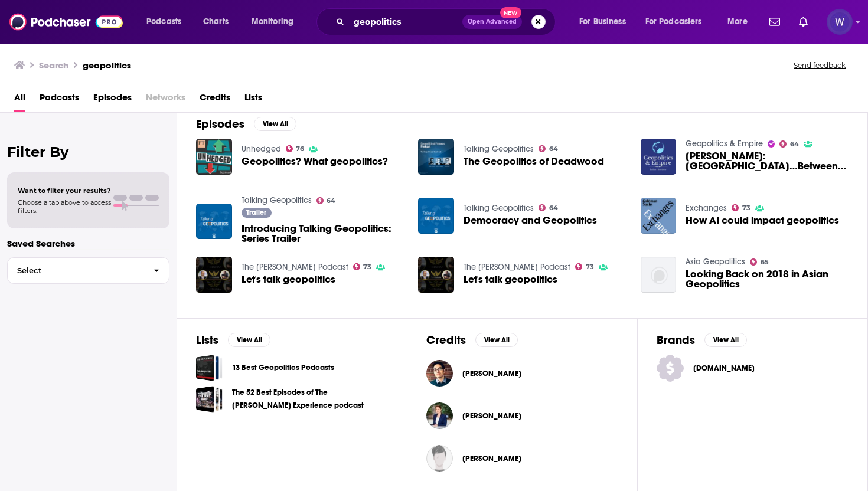 The width and height of the screenshot is (868, 491). What do you see at coordinates (164, 22) in the screenshot?
I see `span: Podcasts` at bounding box center [164, 22].